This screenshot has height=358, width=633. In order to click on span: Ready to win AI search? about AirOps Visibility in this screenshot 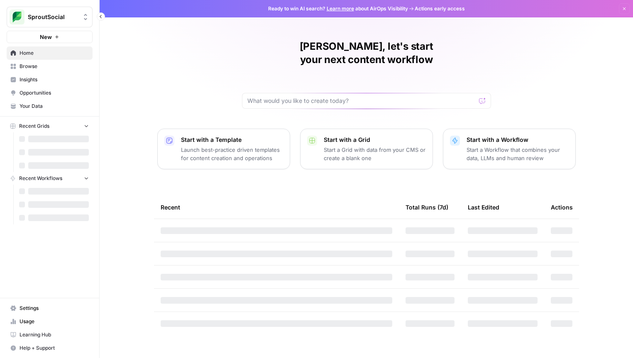, I will do `click(338, 9)`.